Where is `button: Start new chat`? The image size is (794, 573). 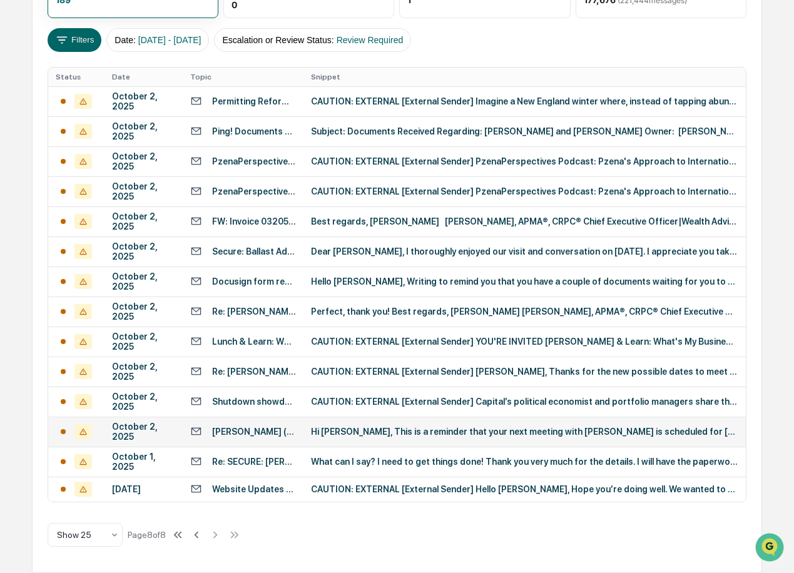 button: Start new chat is located at coordinates (220, 107).